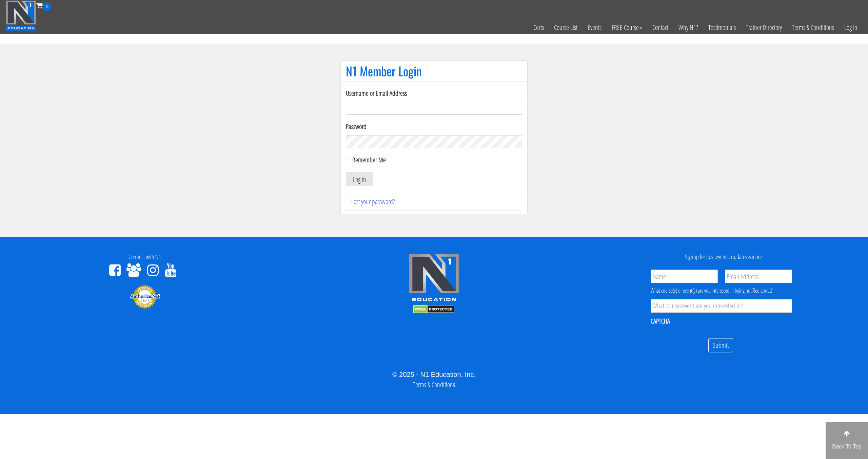 The image size is (868, 459). I want to click on label: Password, so click(434, 126).